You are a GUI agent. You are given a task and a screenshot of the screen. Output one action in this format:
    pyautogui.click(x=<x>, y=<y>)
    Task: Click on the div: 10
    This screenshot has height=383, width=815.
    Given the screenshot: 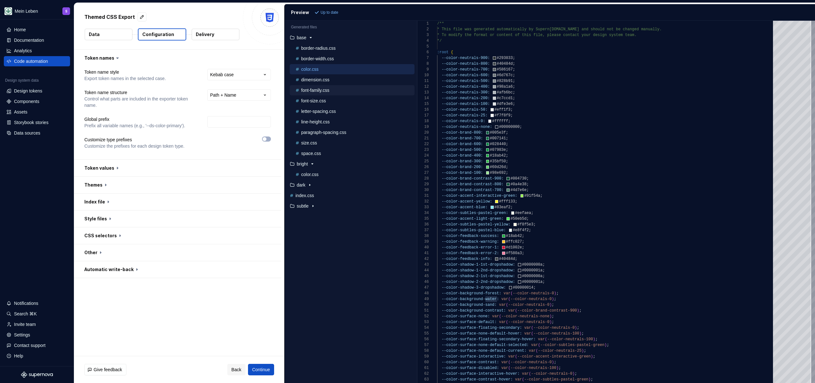 What is the action you would take?
    pyautogui.click(x=423, y=75)
    